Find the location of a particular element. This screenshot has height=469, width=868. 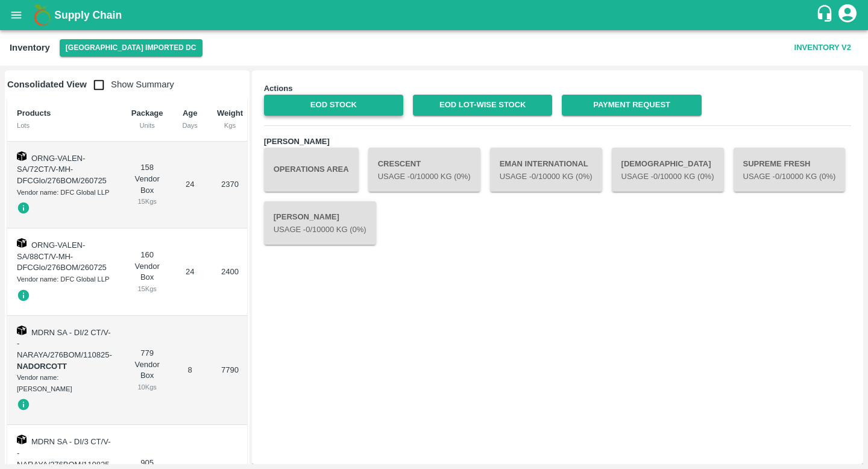

span: 7790 is located at coordinates (230, 369).